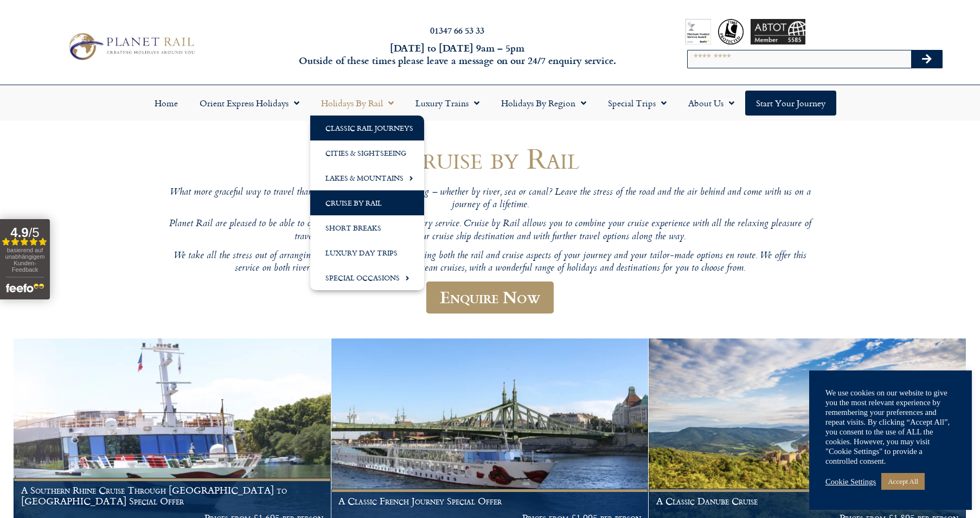 The height and width of the screenshot is (518, 980). What do you see at coordinates (367, 278) in the screenshot?
I see `a: Special Occasions` at bounding box center [367, 278].